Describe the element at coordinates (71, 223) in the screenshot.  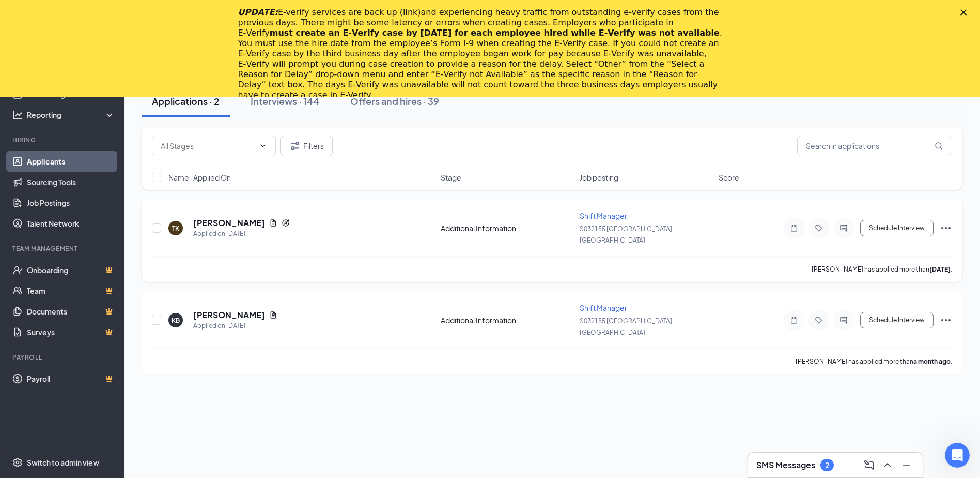
I see `a: Talent Network` at that location.